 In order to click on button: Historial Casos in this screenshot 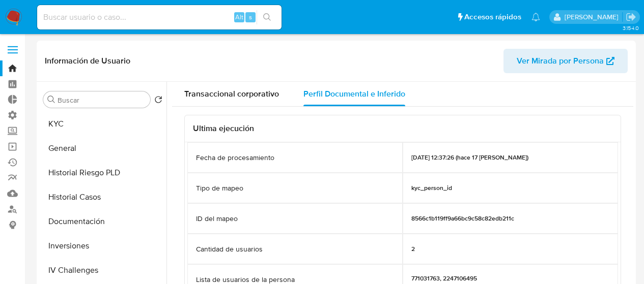, I will do `click(103, 197)`.